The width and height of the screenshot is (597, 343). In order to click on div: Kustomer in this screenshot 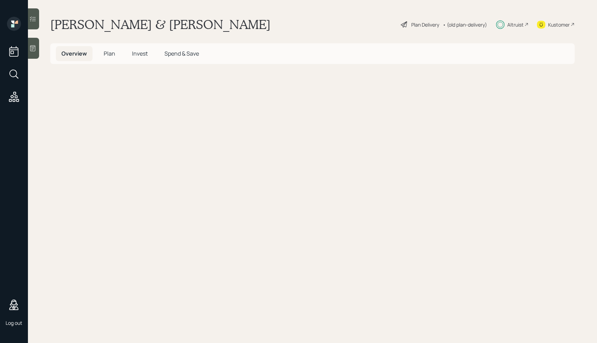, I will do `click(559, 24)`.